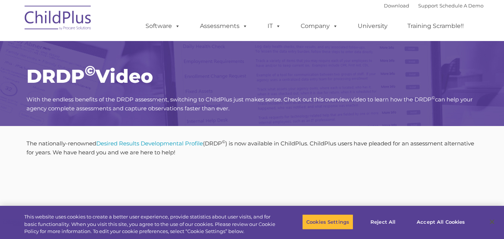 The width and height of the screenshot is (504, 239). I want to click on button: Reject All, so click(383, 222).